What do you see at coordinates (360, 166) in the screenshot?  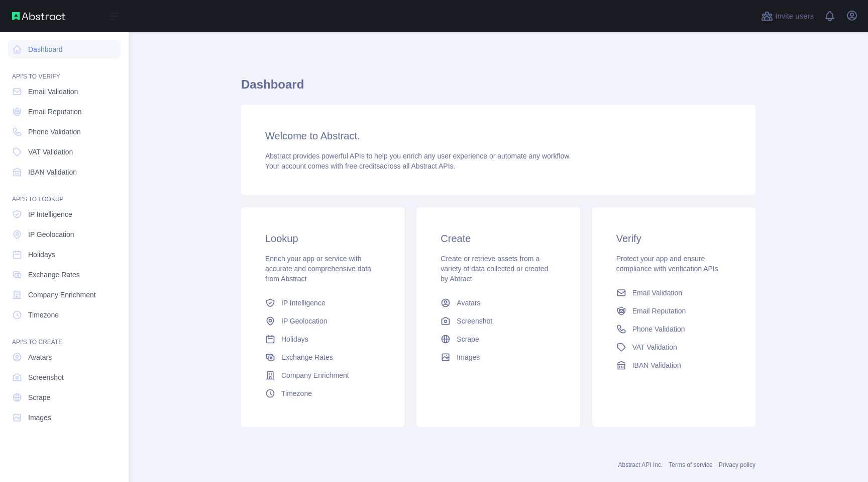 I see `span: Your account comes with across all Abstract APIs.` at bounding box center [360, 166].